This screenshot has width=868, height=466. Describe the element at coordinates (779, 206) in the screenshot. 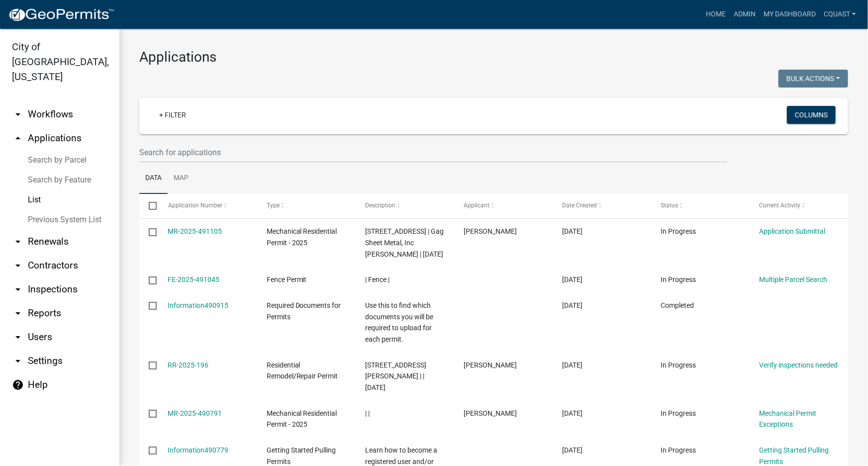

I see `span: Current Activity` at that location.